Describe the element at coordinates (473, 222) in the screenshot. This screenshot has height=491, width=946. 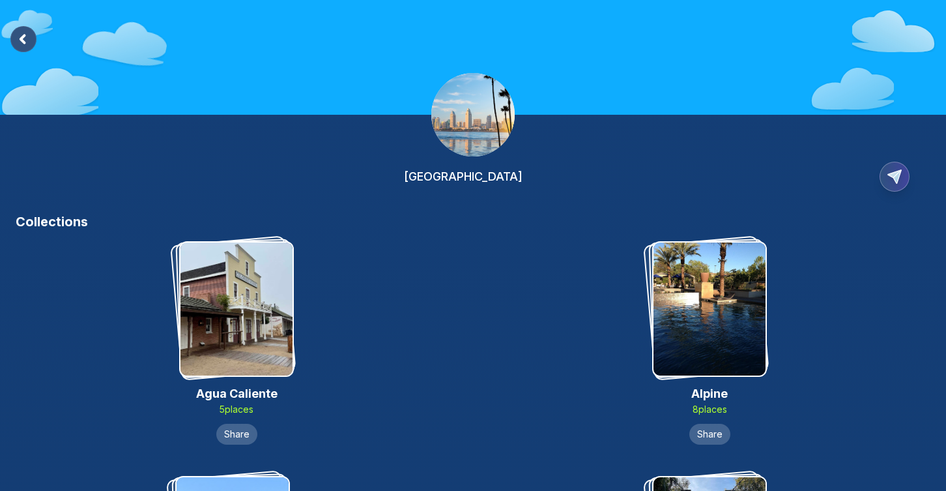
I see `h3: Collections` at that location.